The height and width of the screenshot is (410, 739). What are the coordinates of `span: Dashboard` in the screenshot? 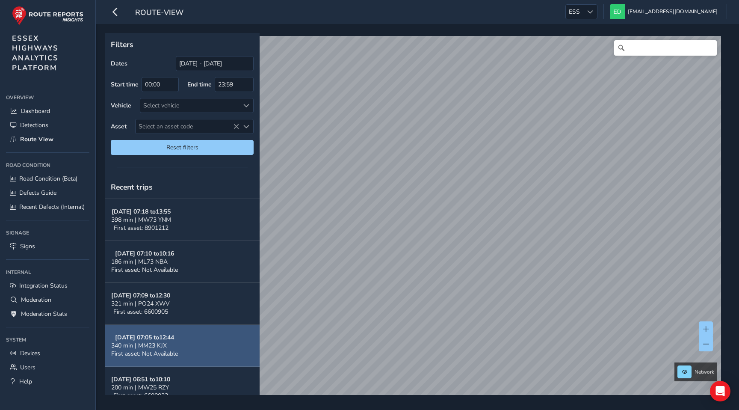 It's located at (36, 111).